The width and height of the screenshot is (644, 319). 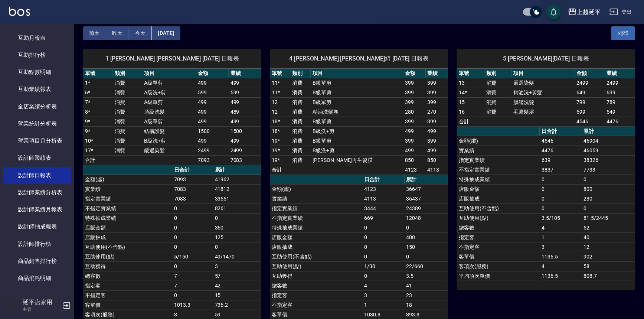 What do you see at coordinates (118, 33) in the screenshot?
I see `button: 昨天` at bounding box center [118, 33].